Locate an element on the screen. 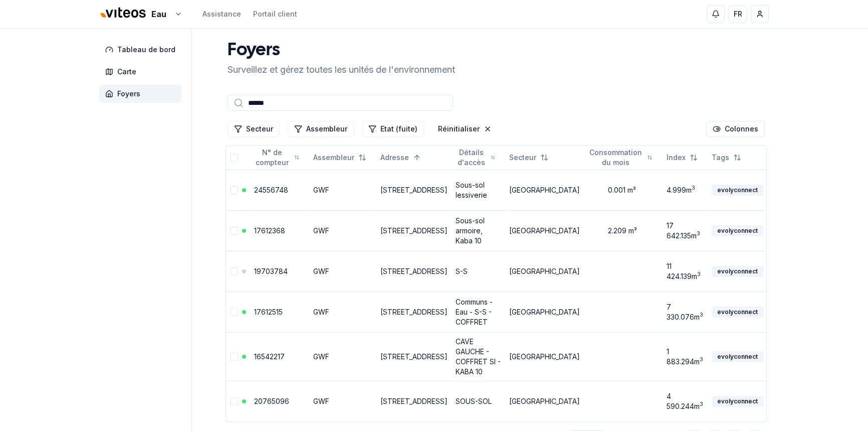 The height and width of the screenshot is (431, 868). div: 17 642.135 m is located at coordinates (685, 231).